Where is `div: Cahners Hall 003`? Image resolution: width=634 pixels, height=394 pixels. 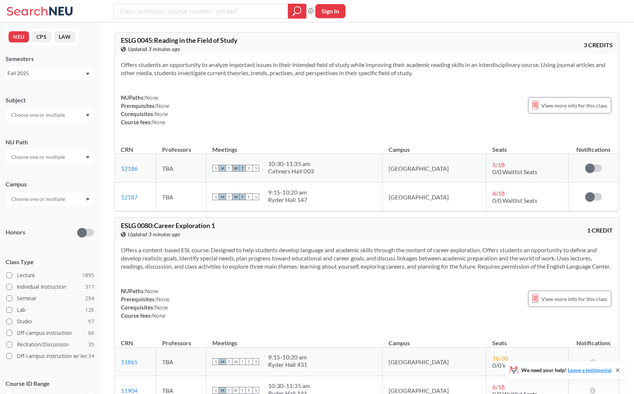
div: Cahners Hall 003 is located at coordinates (291, 171).